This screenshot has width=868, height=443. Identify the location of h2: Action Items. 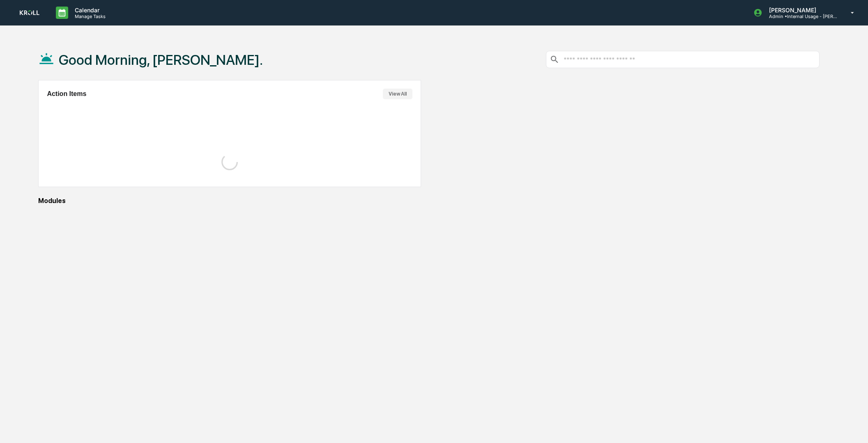
(67, 94).